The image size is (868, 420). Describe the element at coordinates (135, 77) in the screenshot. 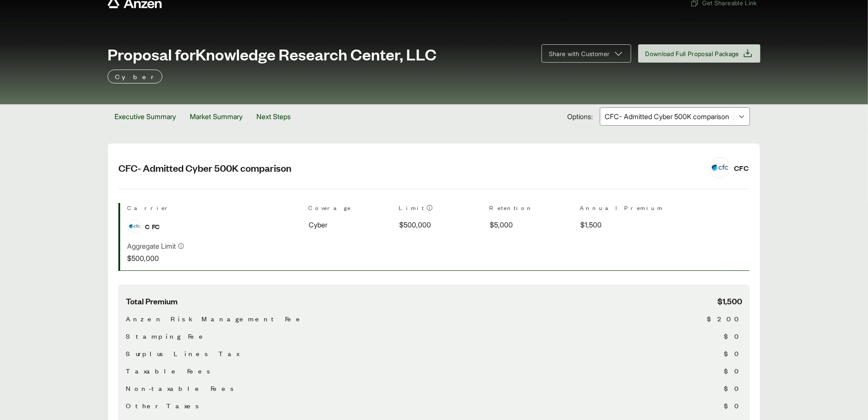

I see `p: Cyber` at that location.